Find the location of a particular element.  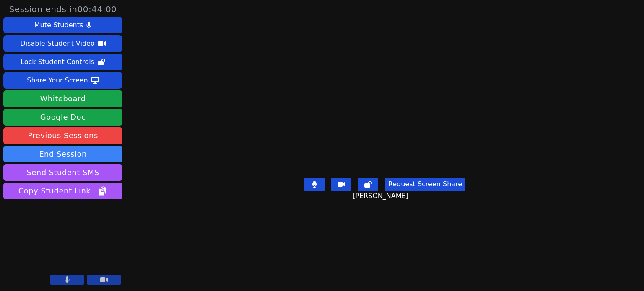

div: Share Your Screen is located at coordinates (57, 81).